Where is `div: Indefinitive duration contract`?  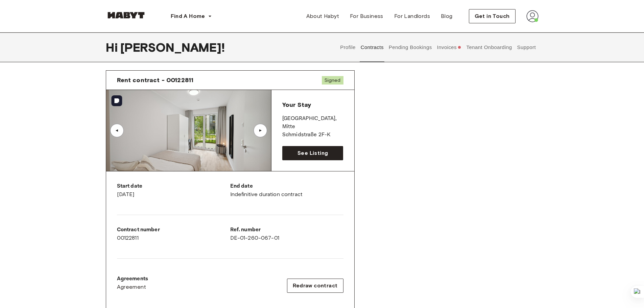
div: Indefinitive duration contract is located at coordinates (287, 190).